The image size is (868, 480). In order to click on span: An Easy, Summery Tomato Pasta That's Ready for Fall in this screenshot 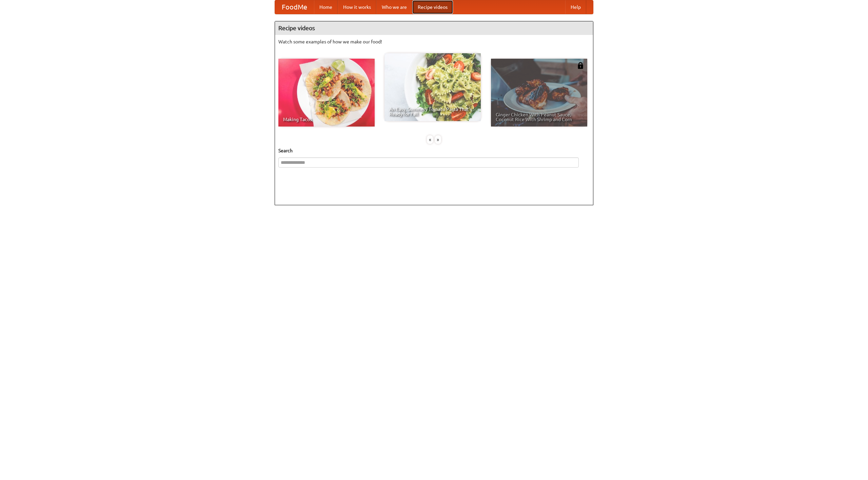, I will do `click(433, 111)`.